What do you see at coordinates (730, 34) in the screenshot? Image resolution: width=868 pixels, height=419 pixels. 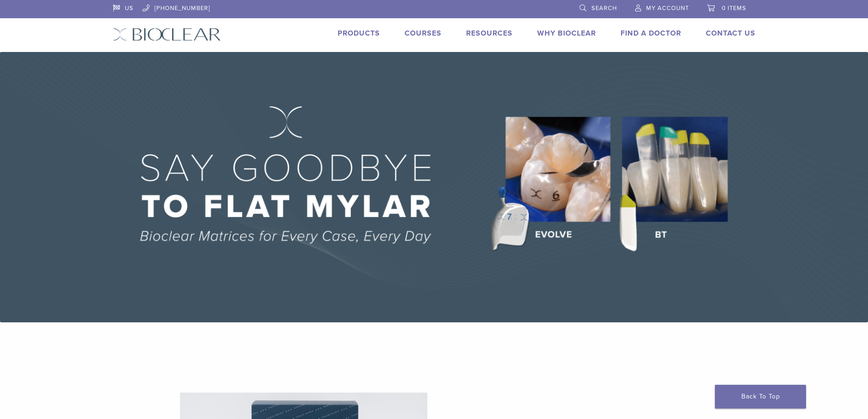 I see `a: Contact Us` at bounding box center [730, 34].